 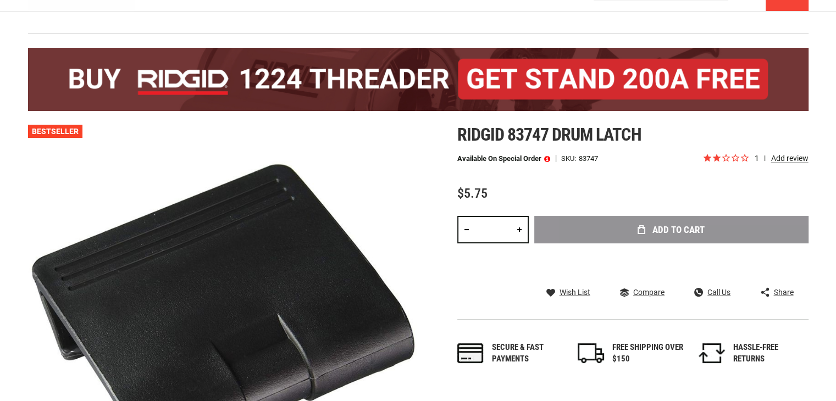 I want to click on div: Secure & fast payments, so click(x=528, y=353).